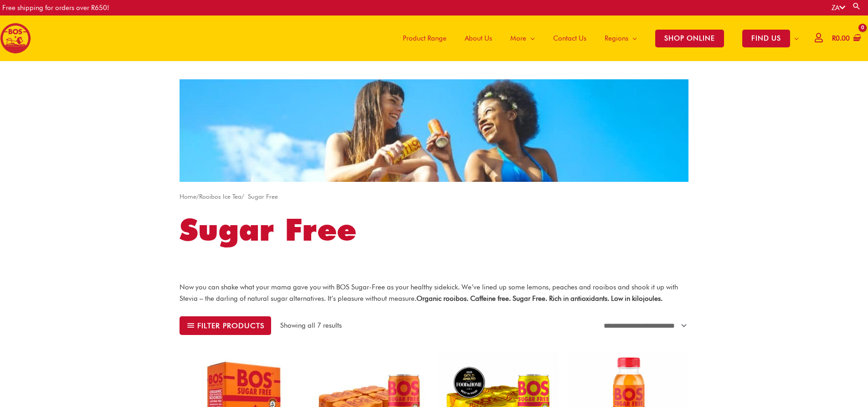 Image resolution: width=868 pixels, height=407 pixels. I want to click on a: ZA, so click(838, 8).